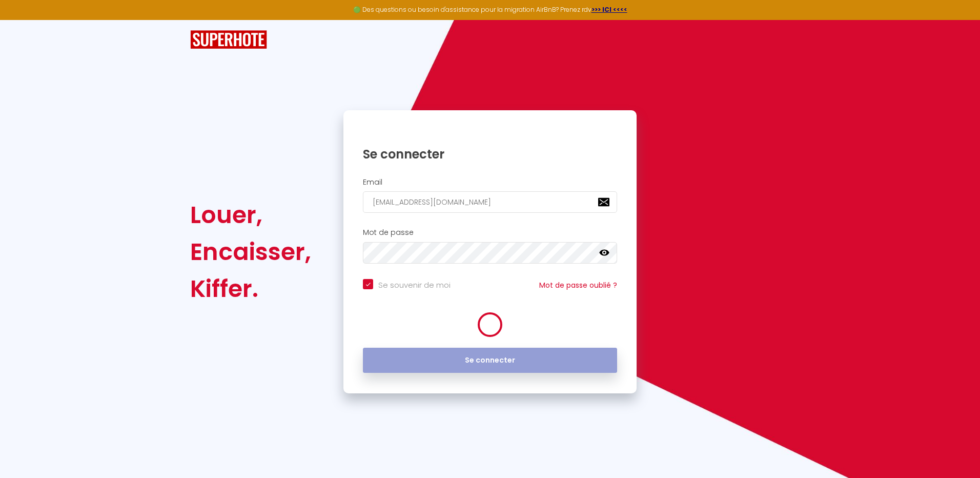 Image resolution: width=980 pixels, height=478 pixels. What do you see at coordinates (250, 289) in the screenshot?
I see `div: Kiffer.` at bounding box center [250, 289].